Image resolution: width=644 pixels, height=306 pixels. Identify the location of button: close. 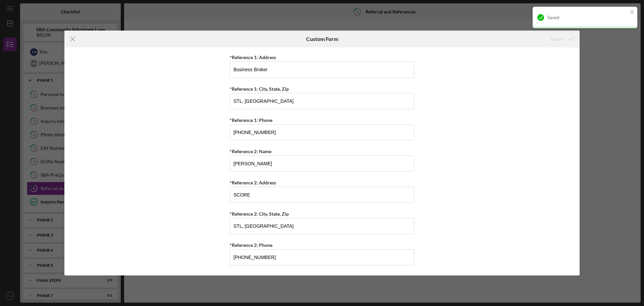
(632, 13).